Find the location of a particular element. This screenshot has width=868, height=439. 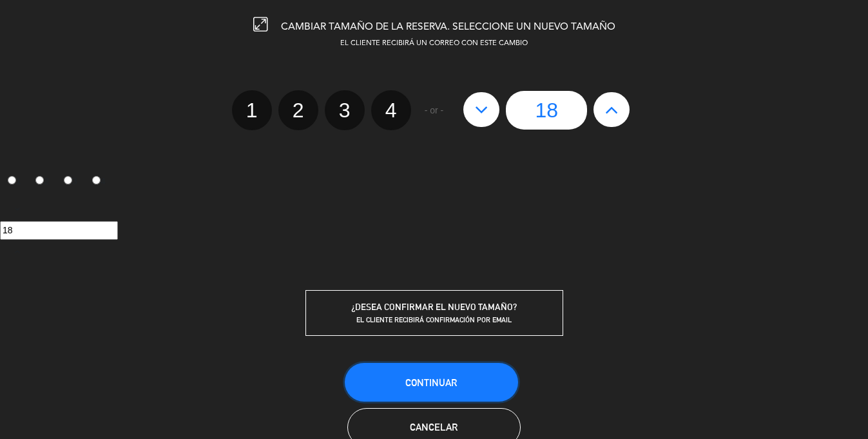

input: 4 is located at coordinates (96, 180).